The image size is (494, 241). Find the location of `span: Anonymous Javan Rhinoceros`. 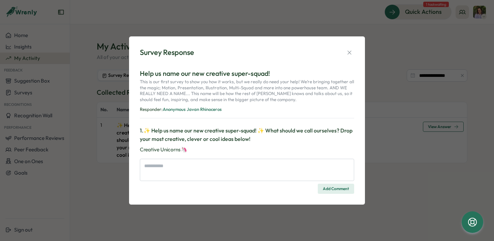

span: Anonymous Javan Rhinoceros is located at coordinates (192, 109).